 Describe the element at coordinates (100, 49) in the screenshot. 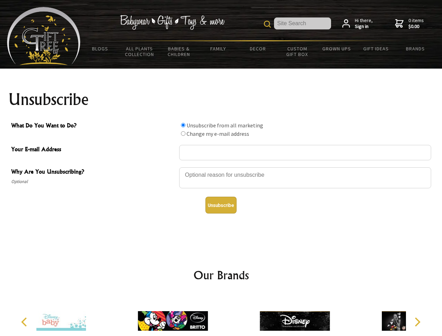

I see `a: BLOGS` at that location.